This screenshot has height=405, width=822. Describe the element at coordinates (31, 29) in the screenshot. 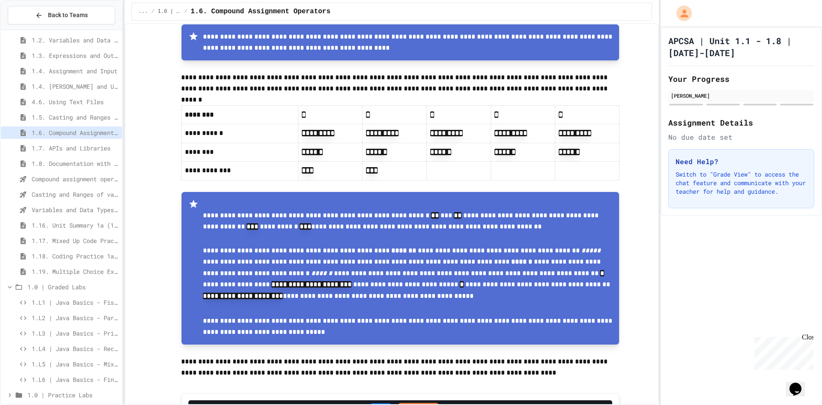

I see `div: Chat with us now!Close` at that location.